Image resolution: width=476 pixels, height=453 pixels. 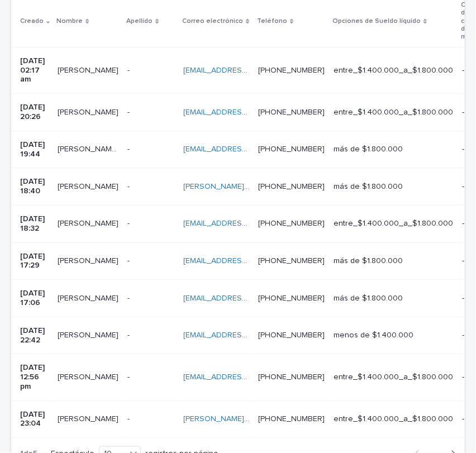 What do you see at coordinates (89, 111) in the screenshot?
I see `p: Jorge Felipe Mejías Santana` at bounding box center [89, 111].